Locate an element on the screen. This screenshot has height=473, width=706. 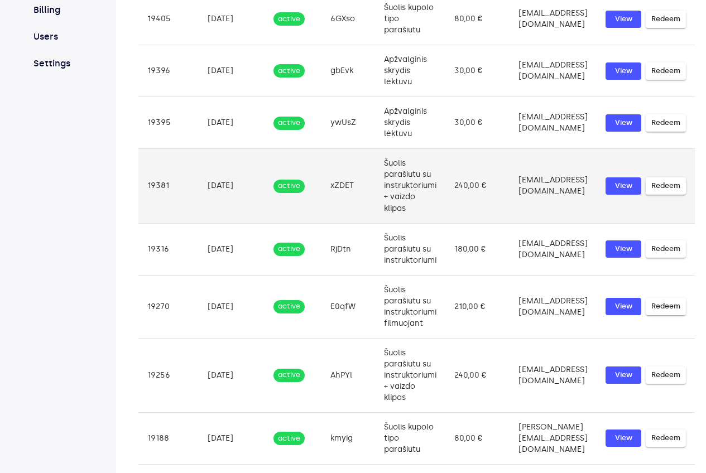
a: Billing is located at coordinates (69, 10).